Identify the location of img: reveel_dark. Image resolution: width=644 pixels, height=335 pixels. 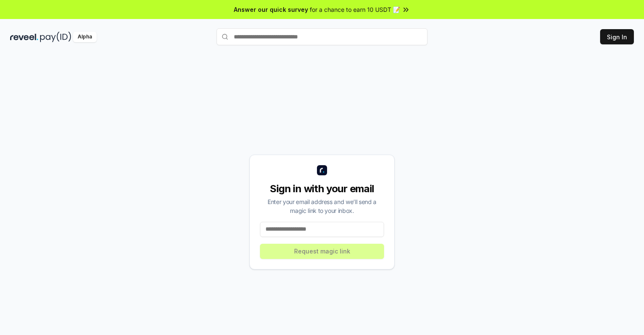
(24, 37).